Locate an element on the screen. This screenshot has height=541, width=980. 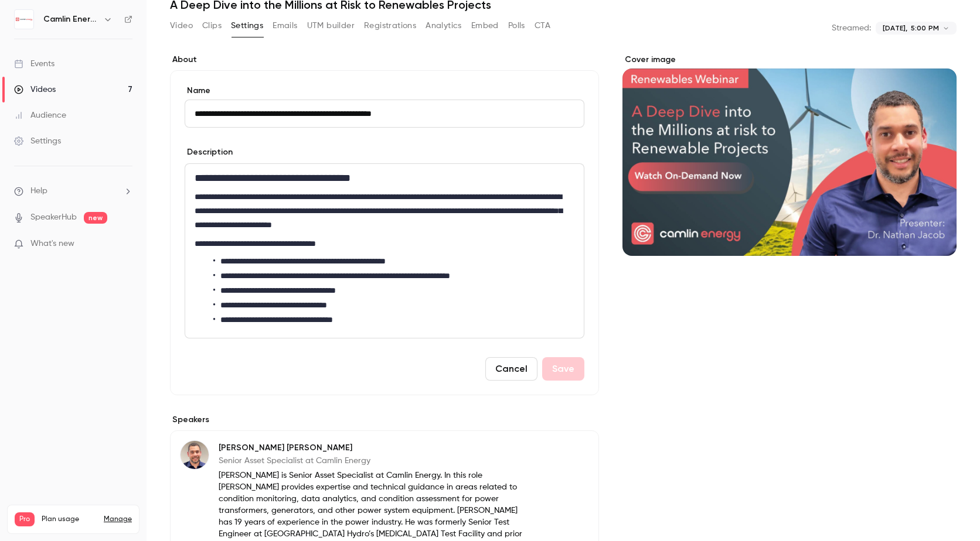
div: Events is located at coordinates (34, 64).